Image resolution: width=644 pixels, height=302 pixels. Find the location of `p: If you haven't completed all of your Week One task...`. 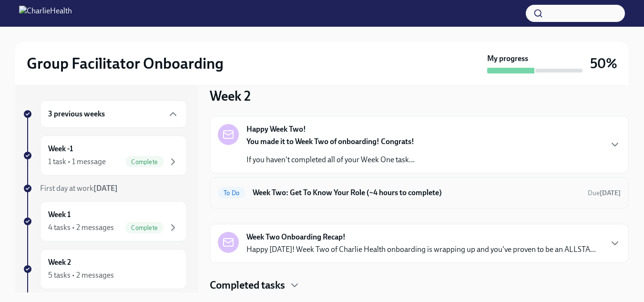

p: If you haven't completed all of your Week One task... is located at coordinates (330, 160).